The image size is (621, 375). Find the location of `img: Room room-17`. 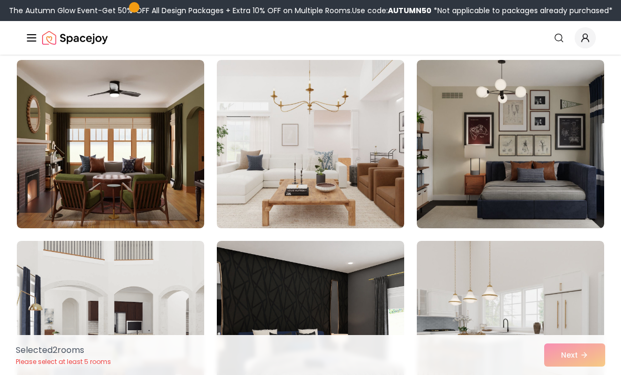

img: Room room-17 is located at coordinates (311, 144).